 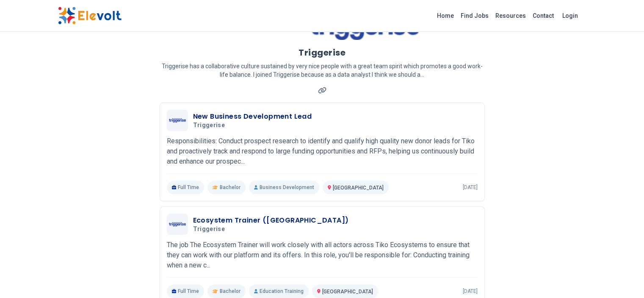 What do you see at coordinates (279, 291) in the screenshot?
I see `p: Education Training` at bounding box center [279, 291].